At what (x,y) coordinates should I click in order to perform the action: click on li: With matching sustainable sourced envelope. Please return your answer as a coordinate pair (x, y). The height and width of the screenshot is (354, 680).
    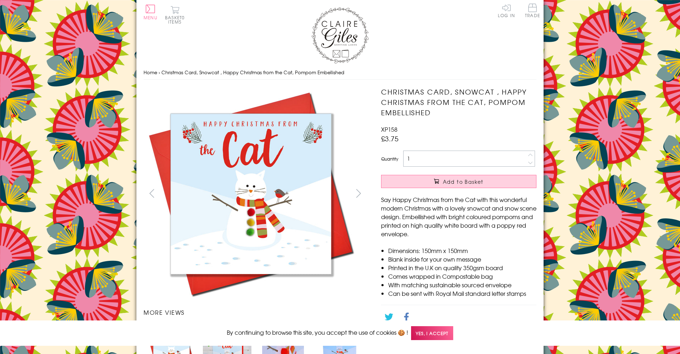
    Looking at the image, I should click on (462, 285).